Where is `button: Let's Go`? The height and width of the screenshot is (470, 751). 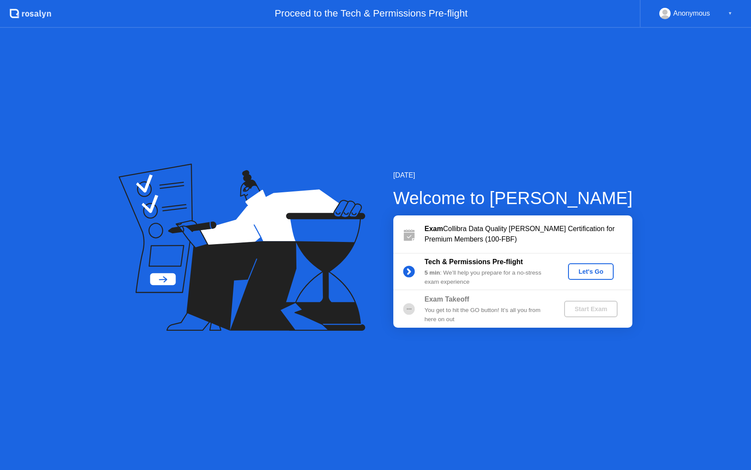 button: Let's Go is located at coordinates (591, 271).